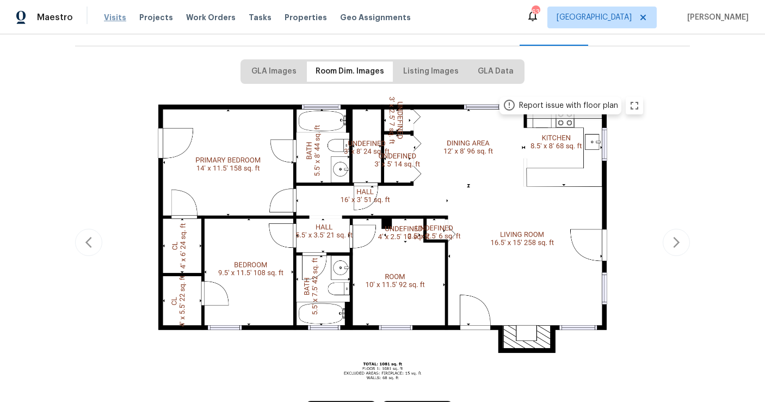 The height and width of the screenshot is (402, 765). Describe the element at coordinates (274, 71) in the screenshot. I see `span: GLA Images` at that location.